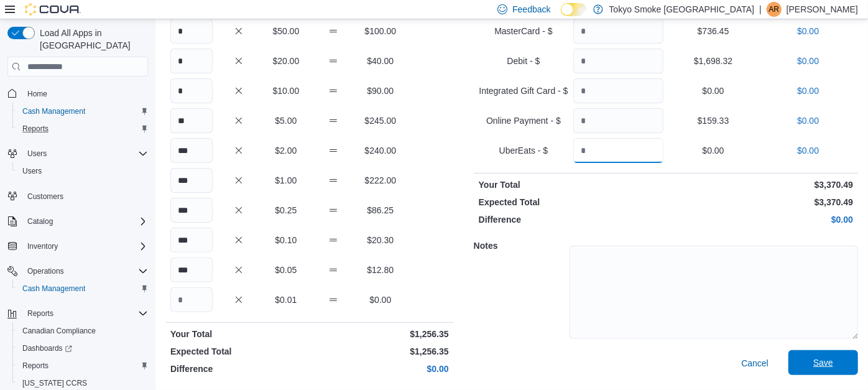 This screenshot has height=390, width=868. What do you see at coordinates (381, 210) in the screenshot?
I see `p: $86.25` at bounding box center [381, 210].